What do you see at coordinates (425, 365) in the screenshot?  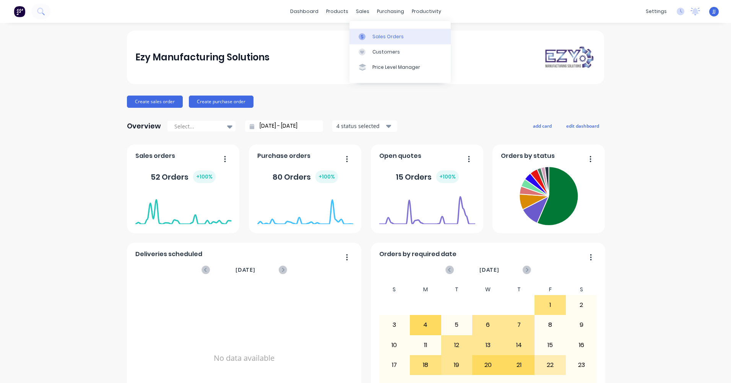 I see `div: 18` at bounding box center [425, 365].